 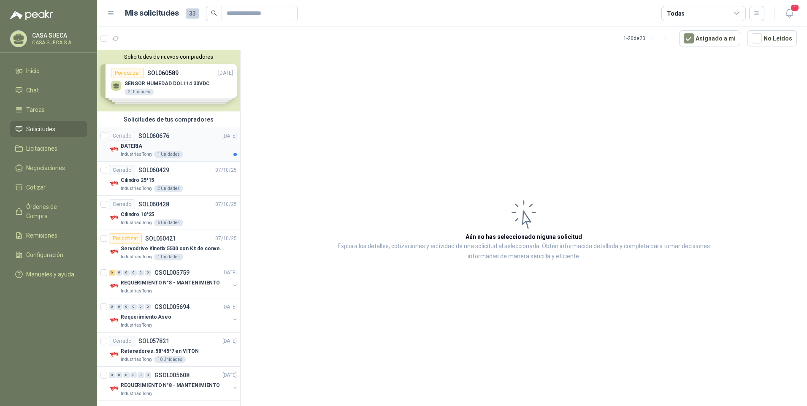 I want to click on img: Logo peakr, so click(x=32, y=15).